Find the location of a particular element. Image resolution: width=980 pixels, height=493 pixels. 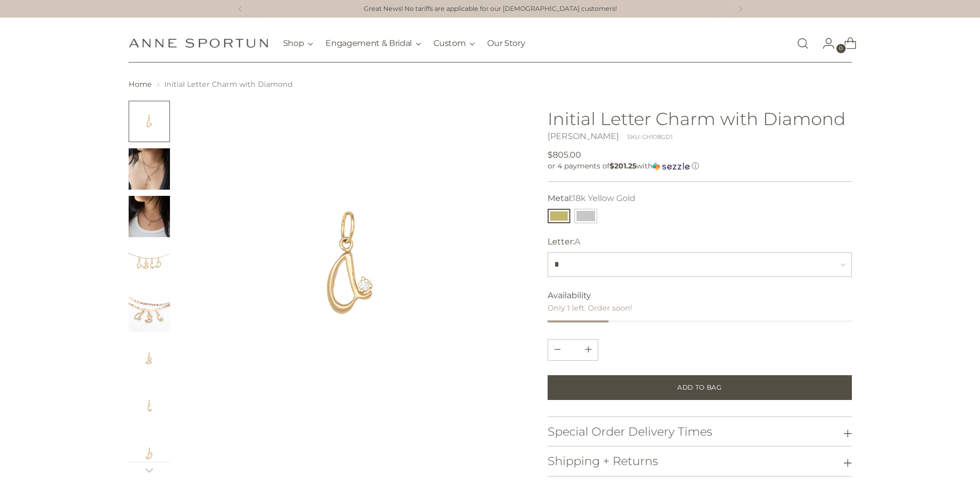

span: $805.00 is located at coordinates (564, 155).